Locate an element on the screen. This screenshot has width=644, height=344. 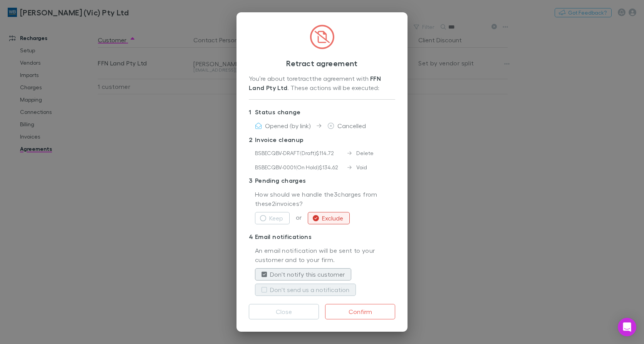
div: 3 is located at coordinates (252, 181).